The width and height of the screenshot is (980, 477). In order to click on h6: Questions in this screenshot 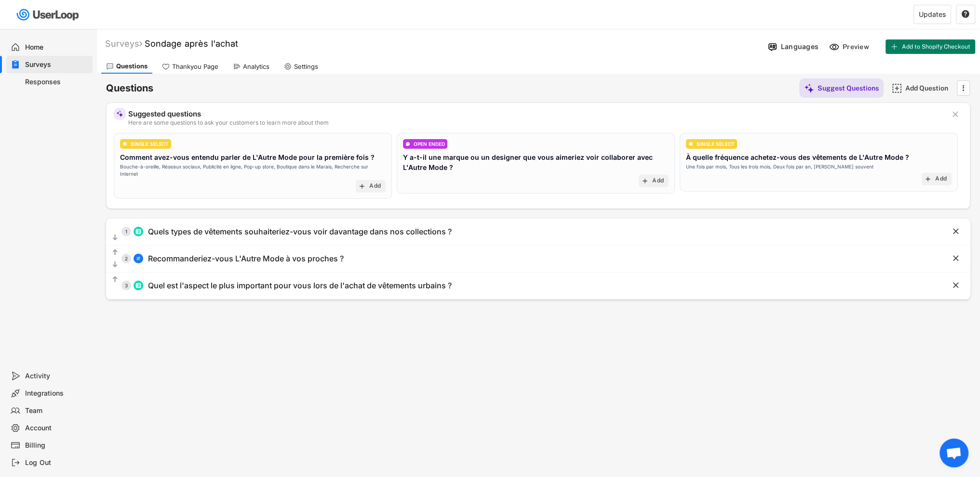, I will do `click(130, 88)`.